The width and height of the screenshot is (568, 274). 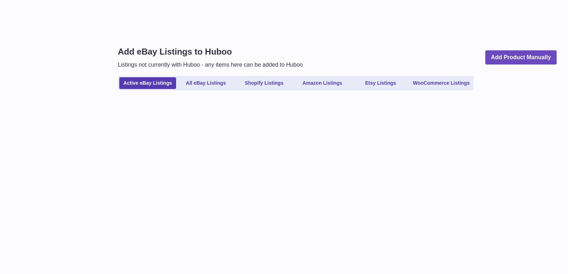 What do you see at coordinates (148, 83) in the screenshot?
I see `a: Active eBay Listings` at bounding box center [148, 83].